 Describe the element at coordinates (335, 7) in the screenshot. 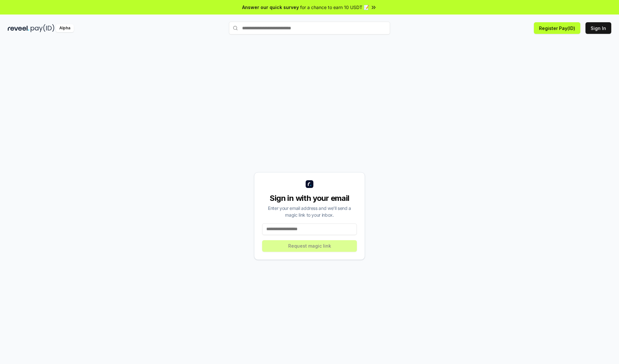

I see `span: for a chance to earn 10 USDT 📝` at that location.